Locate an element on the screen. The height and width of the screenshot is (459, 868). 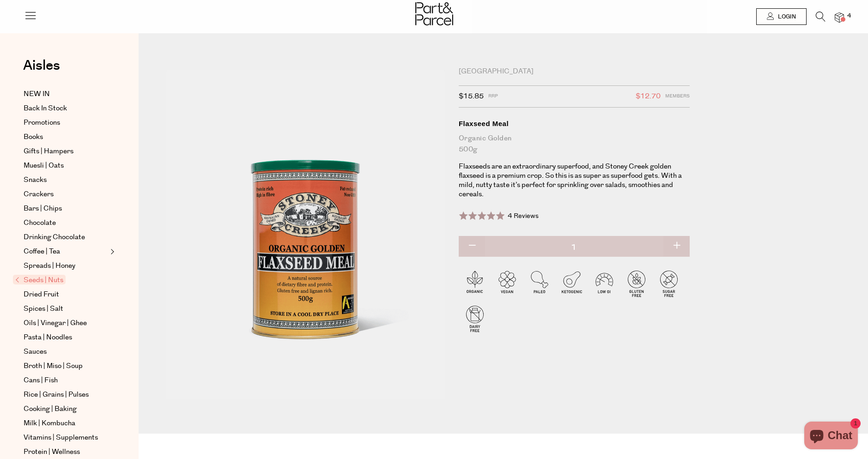
img: P_P-ICONS-Live_Bec_V11_Ketogenic.svg is located at coordinates (572, 284).